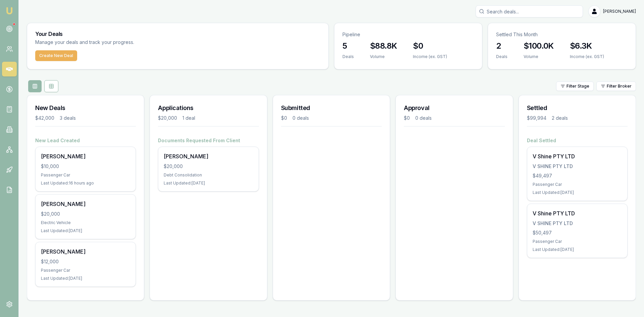 The height and width of the screenshot is (317, 644). What do you see at coordinates (578, 87) in the screenshot?
I see `span: Filter Stage` at bounding box center [578, 87].